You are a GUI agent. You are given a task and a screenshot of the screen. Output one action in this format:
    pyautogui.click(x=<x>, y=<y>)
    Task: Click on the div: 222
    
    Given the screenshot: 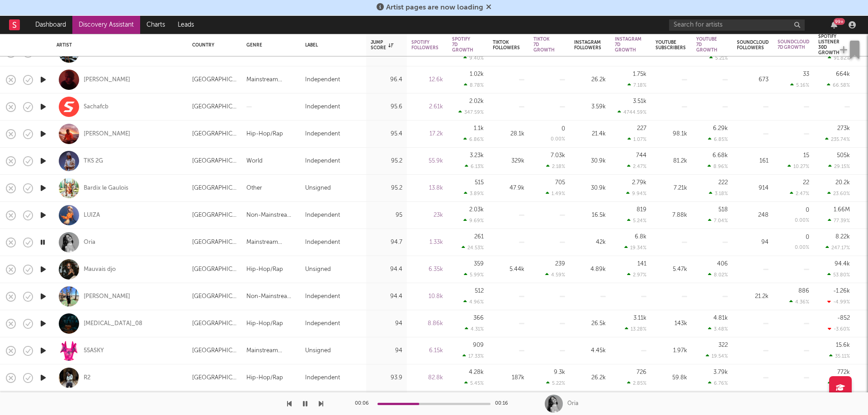 What is the action you would take?
    pyautogui.click(x=723, y=183)
    